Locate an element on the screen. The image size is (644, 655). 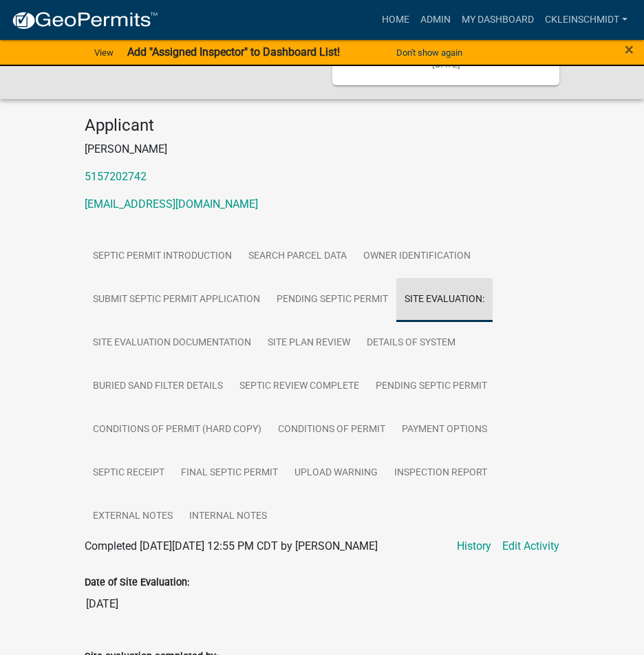
a: Conditions of Permit (hard copy) is located at coordinates (177, 430).